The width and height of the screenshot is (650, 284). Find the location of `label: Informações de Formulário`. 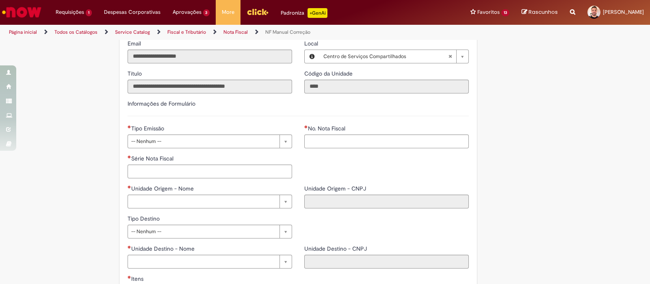

label: Informações de Formulário is located at coordinates (161, 104).